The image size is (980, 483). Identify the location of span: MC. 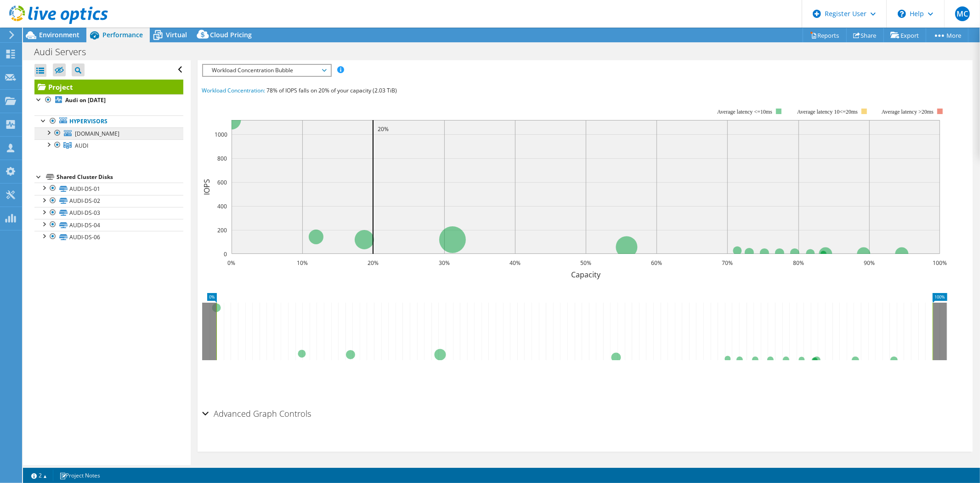
(963, 14).